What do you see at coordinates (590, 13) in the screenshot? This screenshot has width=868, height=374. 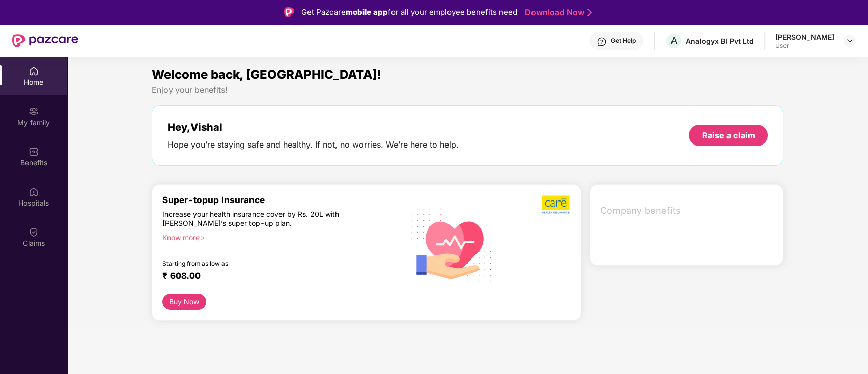 I see `img: Stroke` at bounding box center [590, 13].